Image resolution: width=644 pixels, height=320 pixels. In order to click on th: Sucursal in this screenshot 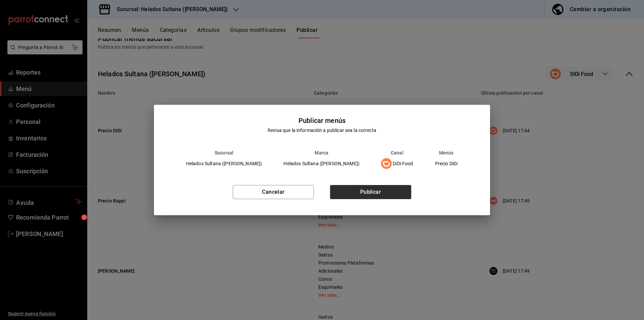, I will do `click(224, 152)`.